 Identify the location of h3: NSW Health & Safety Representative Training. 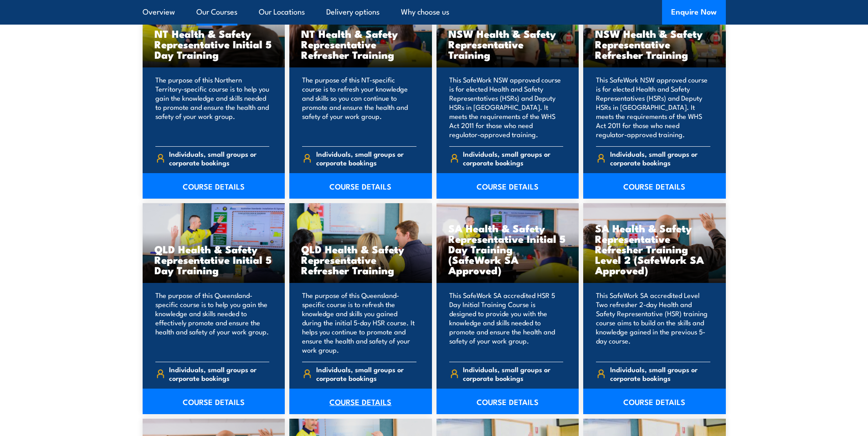
(507, 44).